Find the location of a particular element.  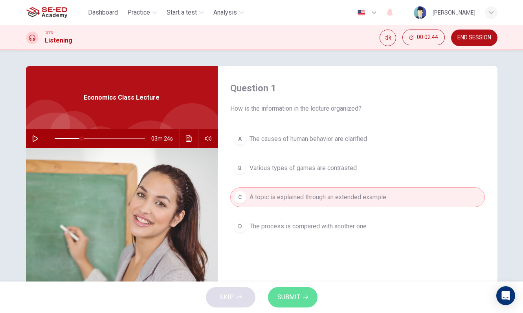

button: DThe process is compared with another one is located at coordinates (358, 226).